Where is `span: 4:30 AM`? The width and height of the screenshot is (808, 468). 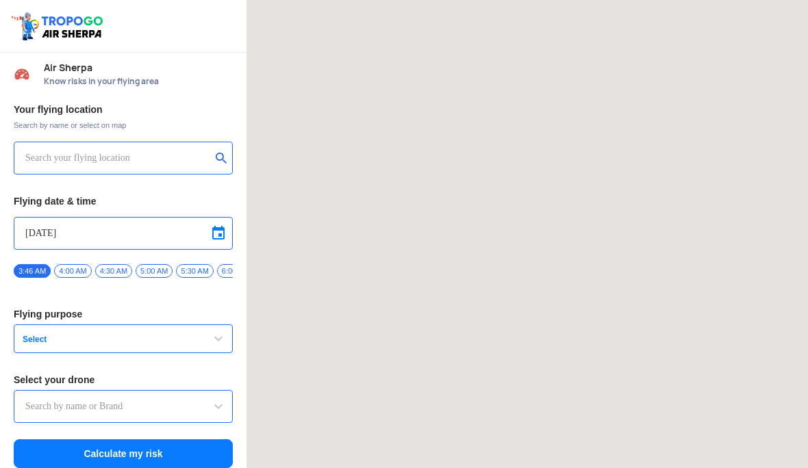
span: 4:30 AM is located at coordinates (114, 271).